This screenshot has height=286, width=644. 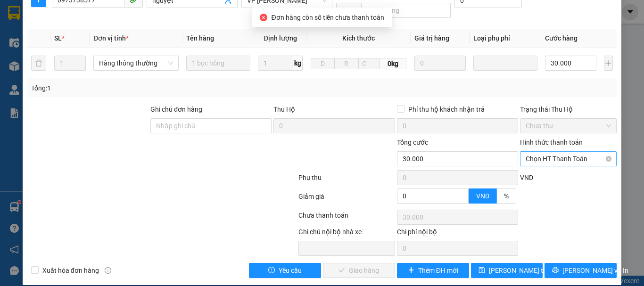 What do you see at coordinates (406, 10) in the screenshot?
I see `input: Dọc đường` at bounding box center [406, 10].